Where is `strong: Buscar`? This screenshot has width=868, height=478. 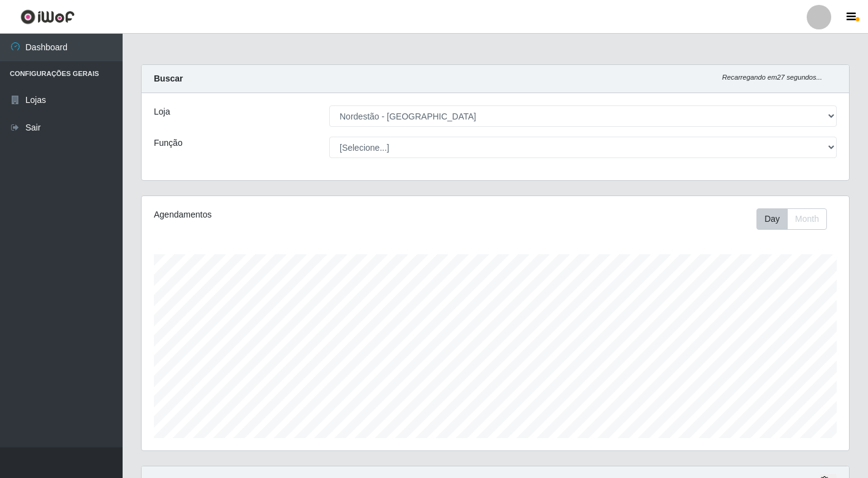
strong: Buscar is located at coordinates (168, 78).